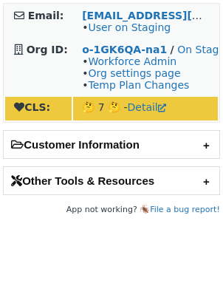 The height and width of the screenshot is (303, 223). I want to click on a: Temp Plan Changes, so click(138, 85).